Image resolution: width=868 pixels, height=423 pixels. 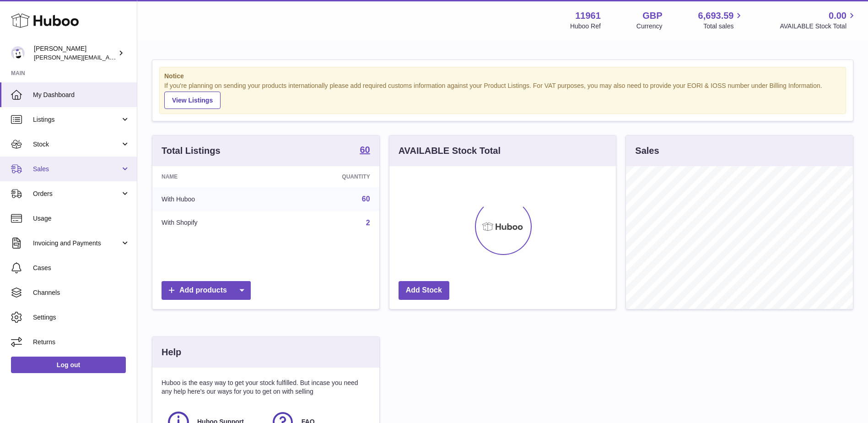 What do you see at coordinates (818, 20) in the screenshot?
I see `a: 0.00 AVAILABLE Stock Total` at bounding box center [818, 20].